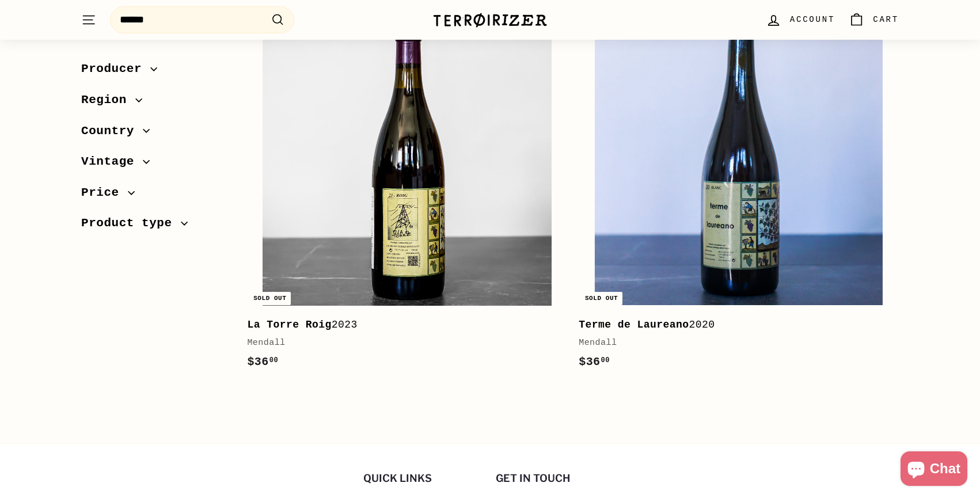  I want to click on button: Price, so click(155, 195).